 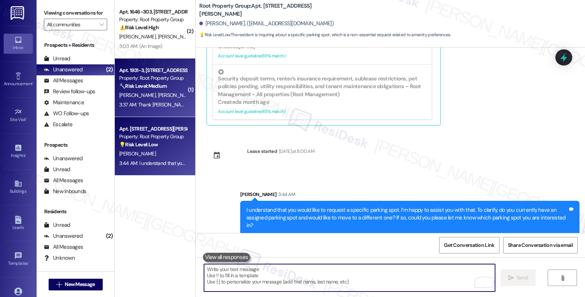 What do you see at coordinates (75, 13) in the screenshot?
I see `label: Viewing conversations for` at bounding box center [75, 13].